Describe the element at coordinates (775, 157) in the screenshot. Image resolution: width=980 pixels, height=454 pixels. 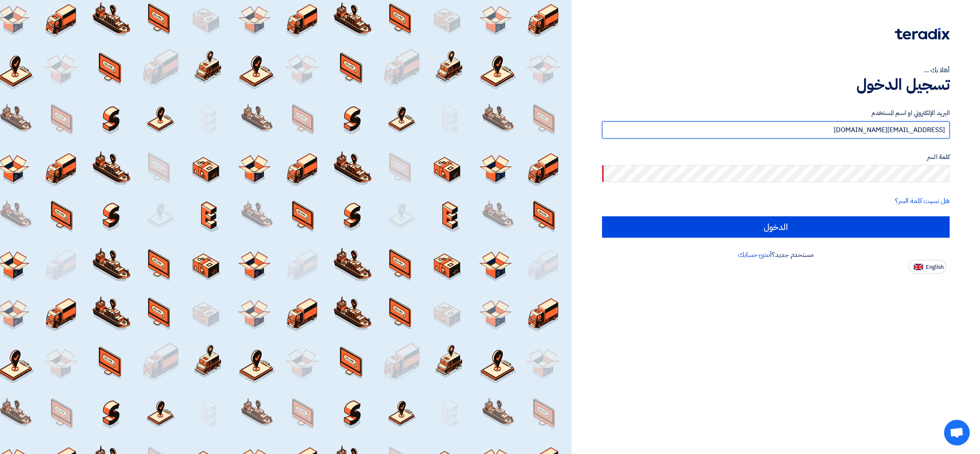
I see `label: كلمة السر` at that location.